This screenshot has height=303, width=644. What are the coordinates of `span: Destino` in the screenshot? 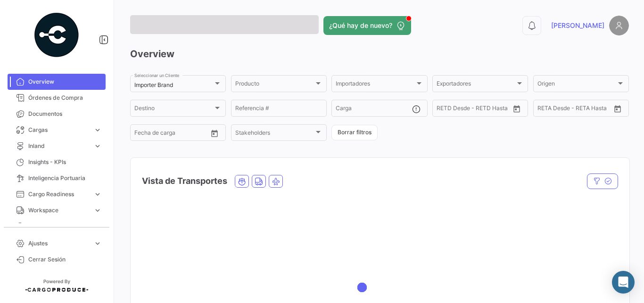 It's located at (174, 109).